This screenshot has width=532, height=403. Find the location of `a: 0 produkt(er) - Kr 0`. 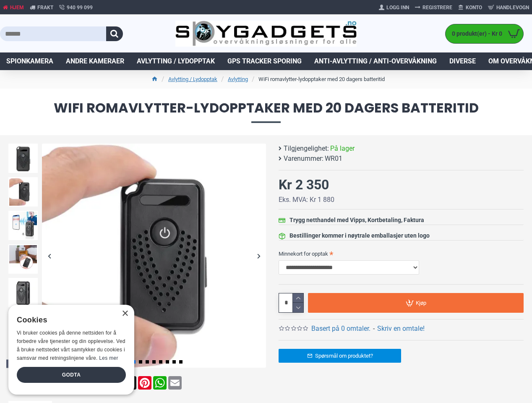

a: 0 produkt(er) - Kr 0 is located at coordinates (485, 33).